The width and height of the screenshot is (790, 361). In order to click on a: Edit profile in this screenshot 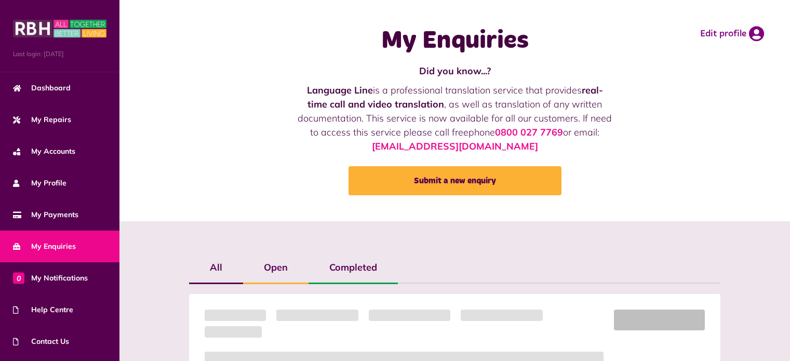, I will do `click(732, 34)`.